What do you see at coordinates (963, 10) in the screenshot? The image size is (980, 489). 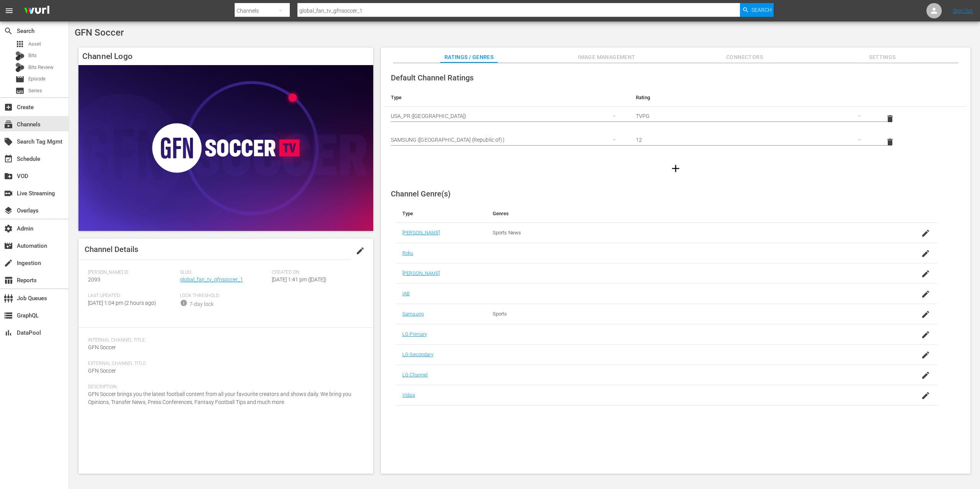 I see `a: Sign Out` at bounding box center [963, 10].